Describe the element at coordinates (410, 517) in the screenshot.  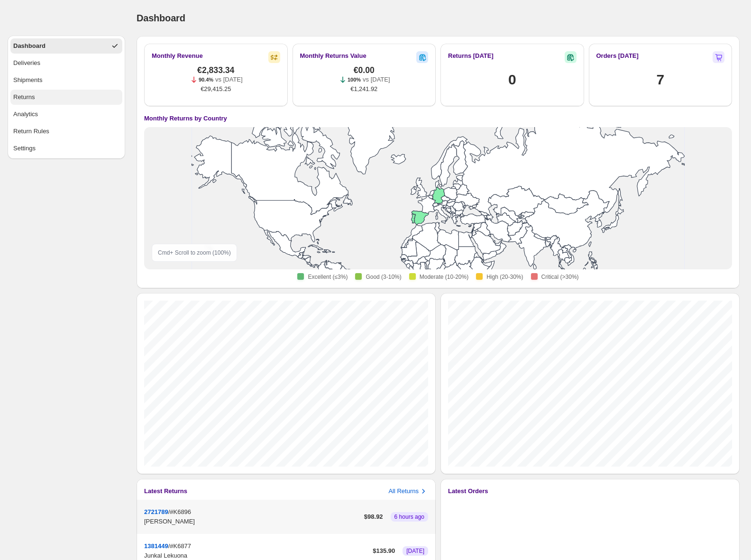
I see `span: 6 hours ago` at that location.